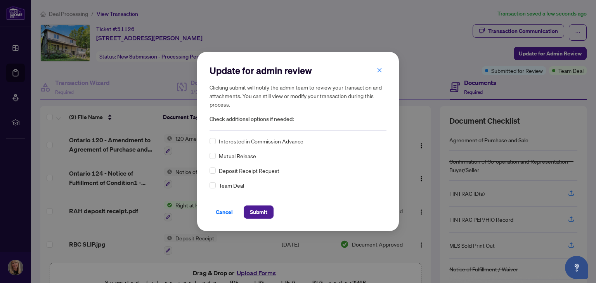 Image resolution: width=596 pixels, height=283 pixels. Describe the element at coordinates (258, 212) in the screenshot. I see `span: Submit` at that location.